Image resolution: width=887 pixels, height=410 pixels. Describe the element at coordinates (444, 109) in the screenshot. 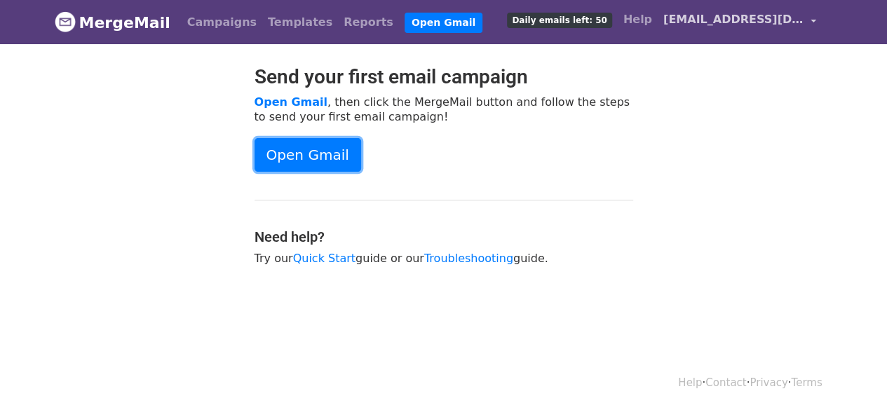

I see `p: , then click the MergeMail button and follow the steps to send your first email campaign!` at that location.